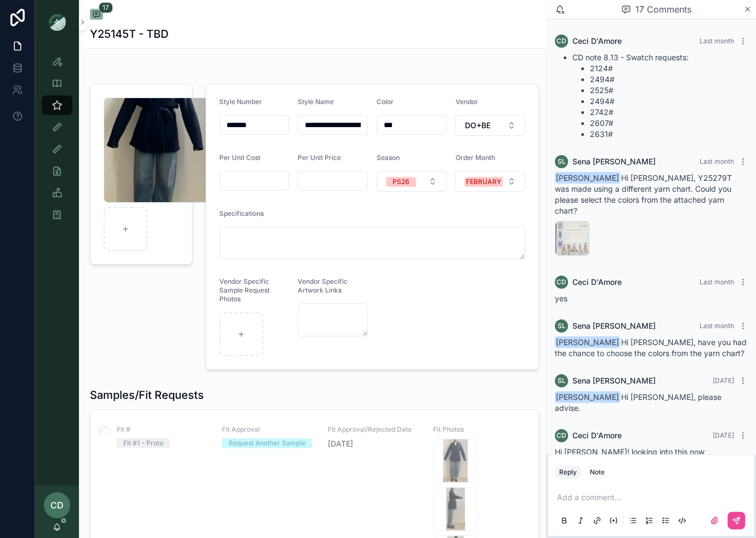  What do you see at coordinates (561, 298) in the screenshot?
I see `span: yes` at bounding box center [561, 298].